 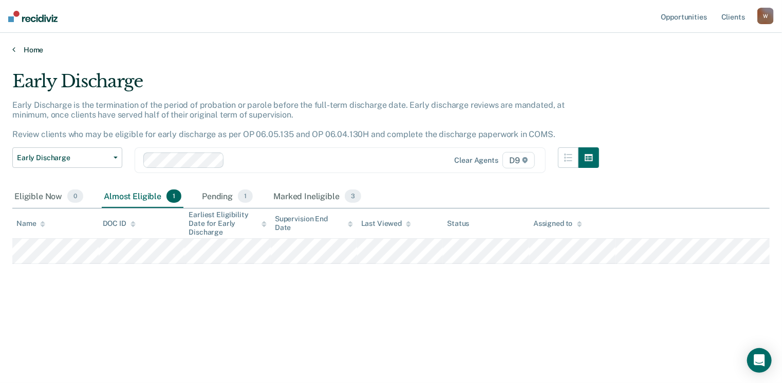 I want to click on span: D9, so click(x=518, y=160).